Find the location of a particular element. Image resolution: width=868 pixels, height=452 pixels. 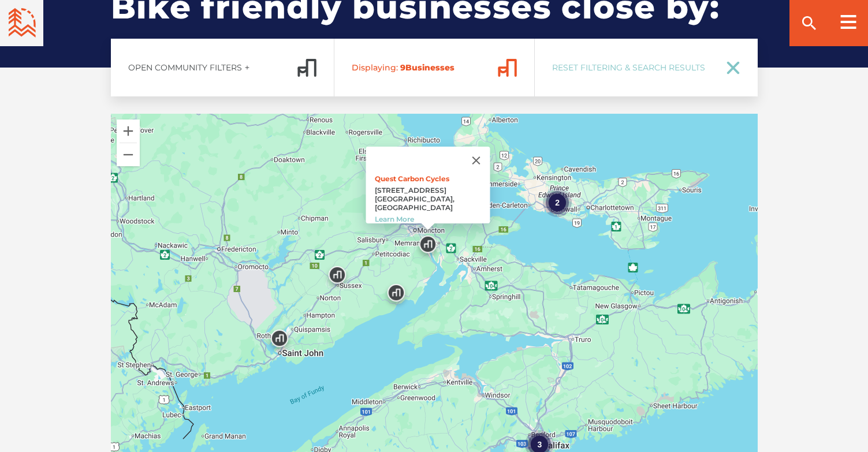

span: Reset Filtering & Search Results is located at coordinates (632, 68).